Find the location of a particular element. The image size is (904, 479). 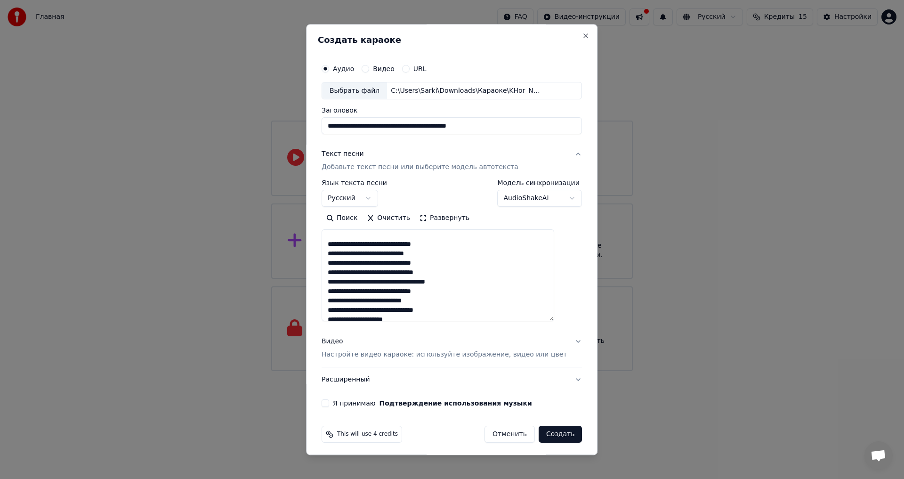

button: Отменить is located at coordinates (510, 435).